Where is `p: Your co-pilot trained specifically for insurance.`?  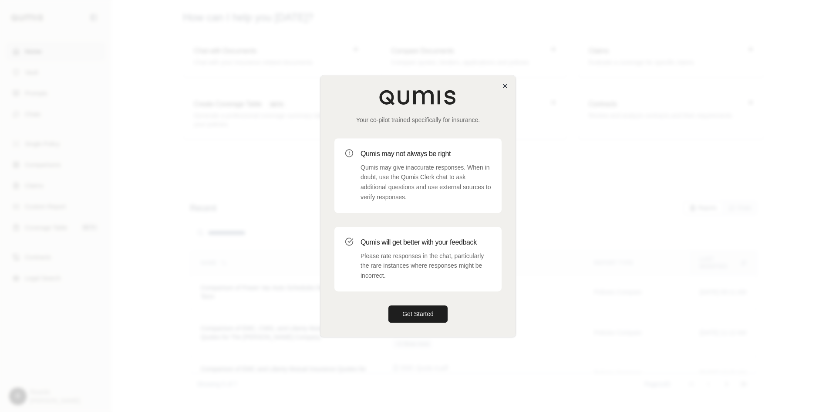
p: Your co-pilot trained specifically for insurance. is located at coordinates (418, 120).